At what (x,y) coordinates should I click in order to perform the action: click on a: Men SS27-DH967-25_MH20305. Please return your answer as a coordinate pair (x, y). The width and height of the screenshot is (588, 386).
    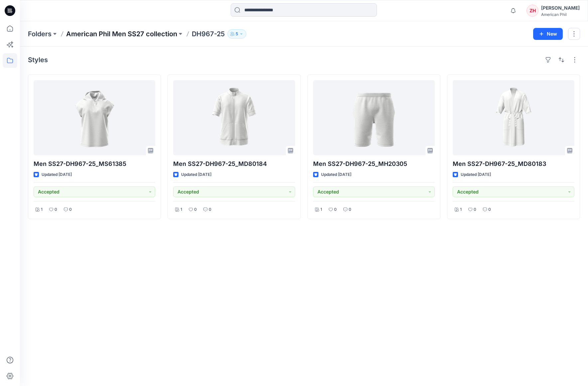
    Looking at the image, I should click on (374, 118).